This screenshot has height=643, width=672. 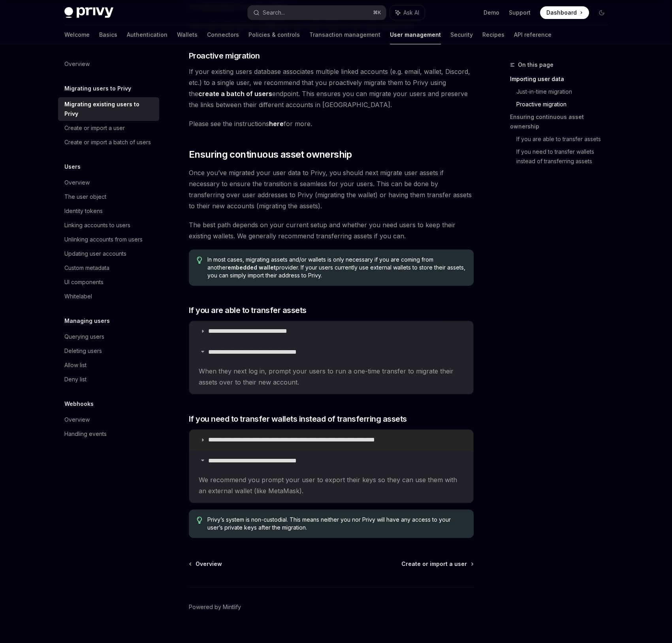 I want to click on a: Updating user accounts, so click(x=109, y=254).